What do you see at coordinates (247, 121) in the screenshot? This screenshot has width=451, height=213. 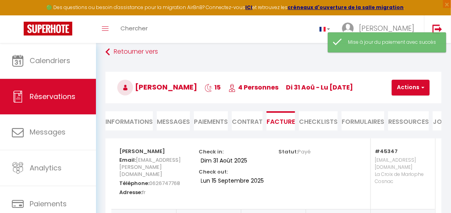 I see `li: Contrat` at bounding box center [247, 121].